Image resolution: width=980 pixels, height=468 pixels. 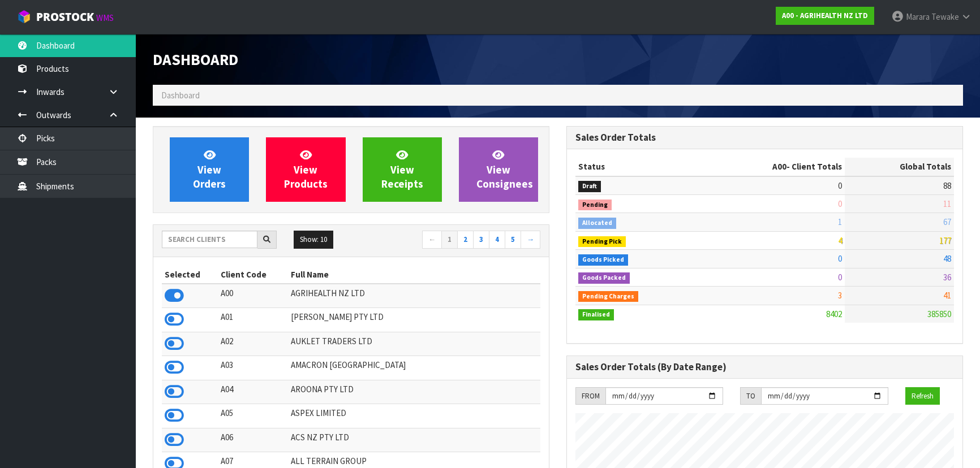 What do you see at coordinates (750, 396) in the screenshot?
I see `div: TO` at bounding box center [750, 396].